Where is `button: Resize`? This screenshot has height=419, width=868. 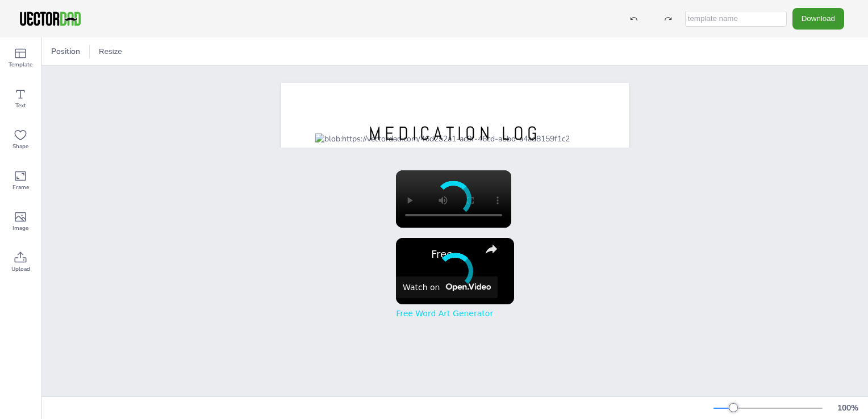
button: Resize is located at coordinates (110, 52).